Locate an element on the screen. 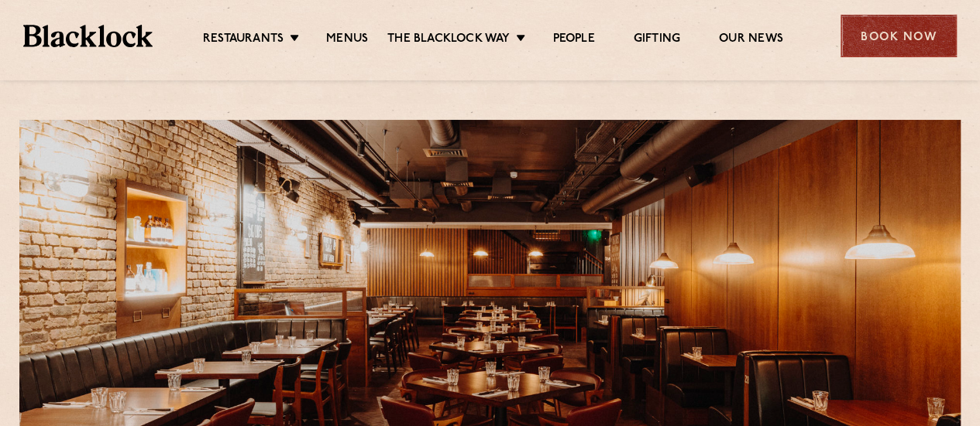  img: BL_Textured_Logo-footer-cropped.svg is located at coordinates (88, 36).